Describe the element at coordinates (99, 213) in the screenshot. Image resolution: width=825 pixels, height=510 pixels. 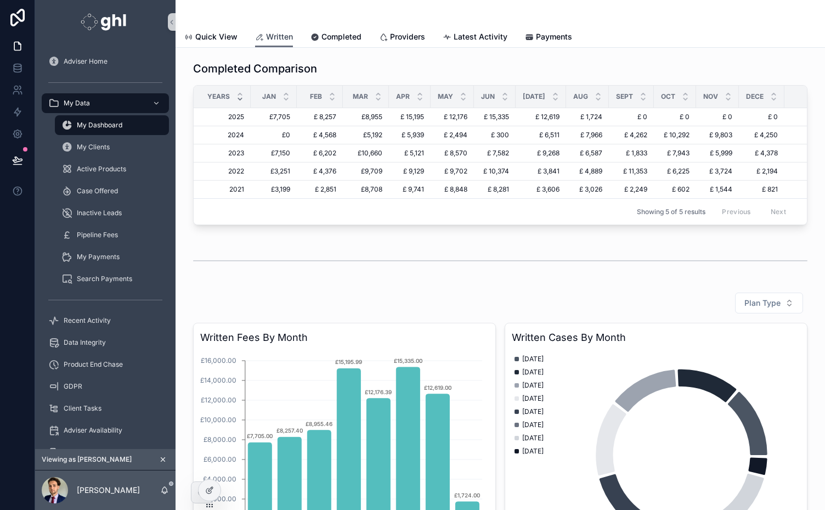
I see `span: Inactive Leads` at that location.